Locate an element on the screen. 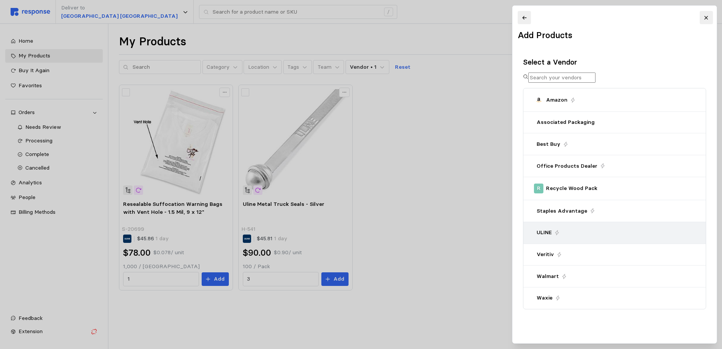 This screenshot has width=722, height=349. p: Walmart is located at coordinates (547, 276).